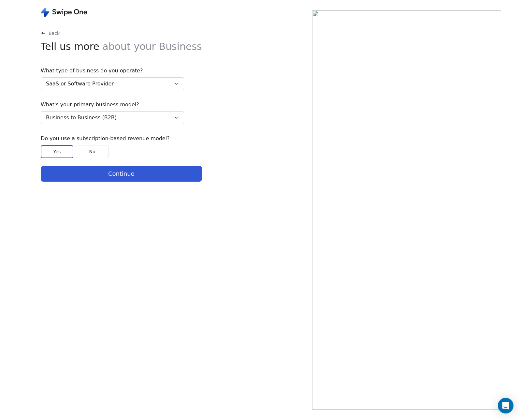  Describe the element at coordinates (54, 33) in the screenshot. I see `span: Back` at that location.